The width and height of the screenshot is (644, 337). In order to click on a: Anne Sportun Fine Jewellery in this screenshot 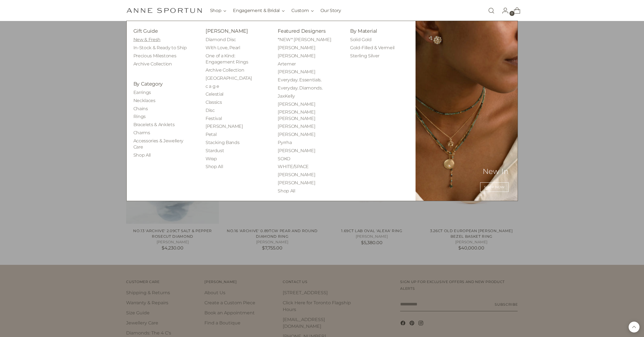, I will do `click(164, 11)`.